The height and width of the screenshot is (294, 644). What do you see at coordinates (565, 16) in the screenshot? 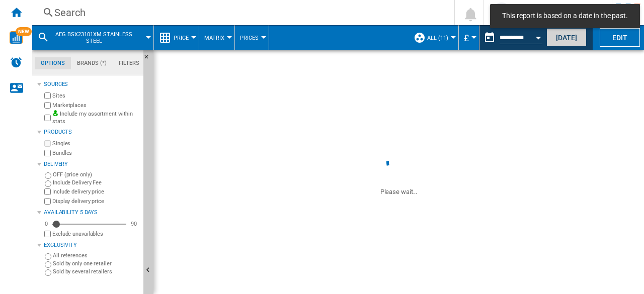
I see `span: This report is based on a date in the past.` at bounding box center [565, 16].